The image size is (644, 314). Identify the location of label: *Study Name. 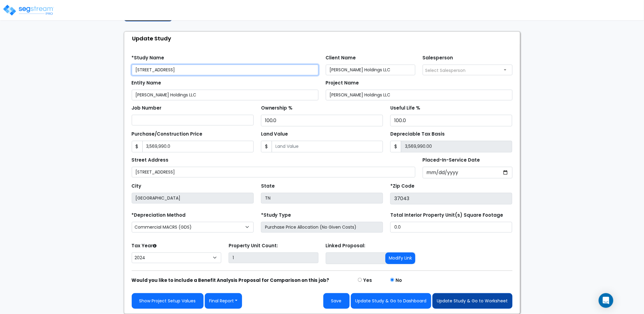
(148, 58).